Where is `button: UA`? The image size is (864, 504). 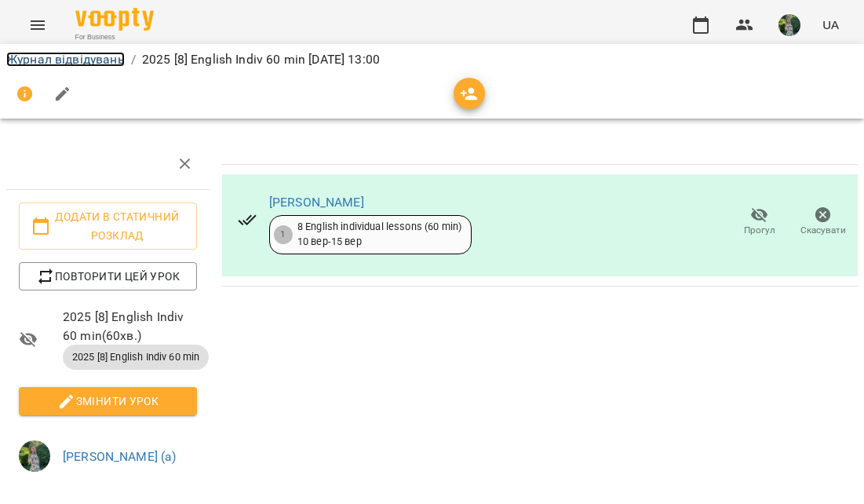 button: UA is located at coordinates (830, 25).